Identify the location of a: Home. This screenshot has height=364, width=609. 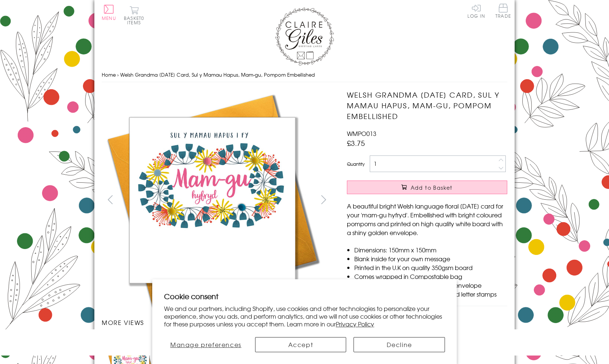
(109, 75).